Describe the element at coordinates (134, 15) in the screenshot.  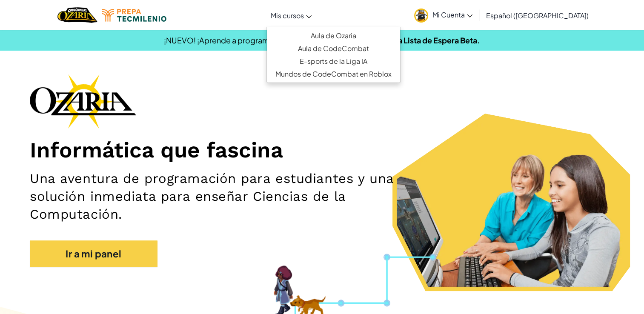
I see `img: Tecmilenio logo` at that location.